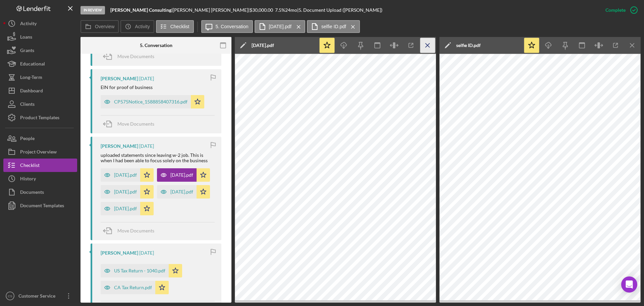 This screenshot has width=644, height=306. What do you see at coordinates (40, 152) in the screenshot?
I see `a: Project Overview` at bounding box center [40, 152].